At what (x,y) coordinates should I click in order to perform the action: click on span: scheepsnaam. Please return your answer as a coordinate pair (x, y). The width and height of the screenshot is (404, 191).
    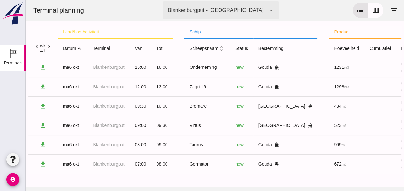
    Looking at the image, I should click on (181, 48).